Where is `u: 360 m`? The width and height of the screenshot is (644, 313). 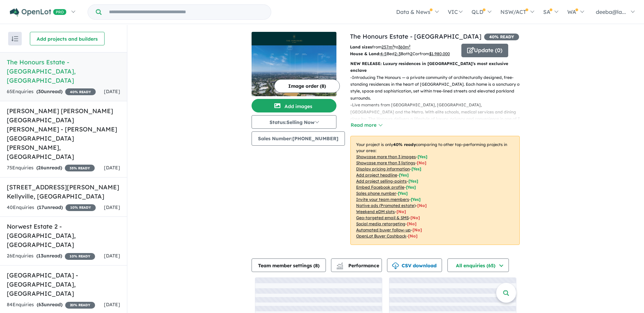
u: 360 m is located at coordinates (404, 47).